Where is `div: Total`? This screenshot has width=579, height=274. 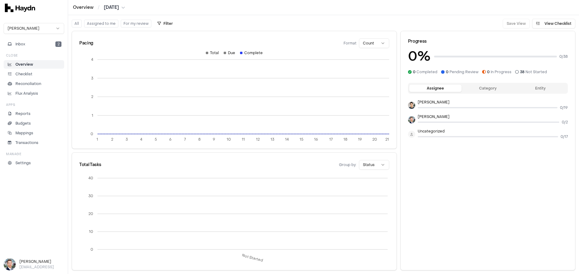 div: Total is located at coordinates (212, 53).